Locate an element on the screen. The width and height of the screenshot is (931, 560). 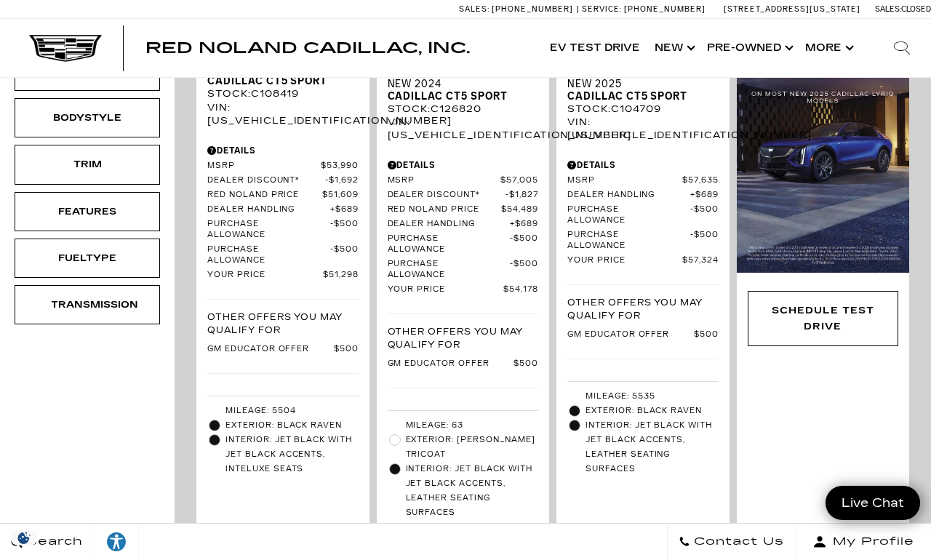
a: Red Noland Price $54,489 is located at coordinates (464, 210).